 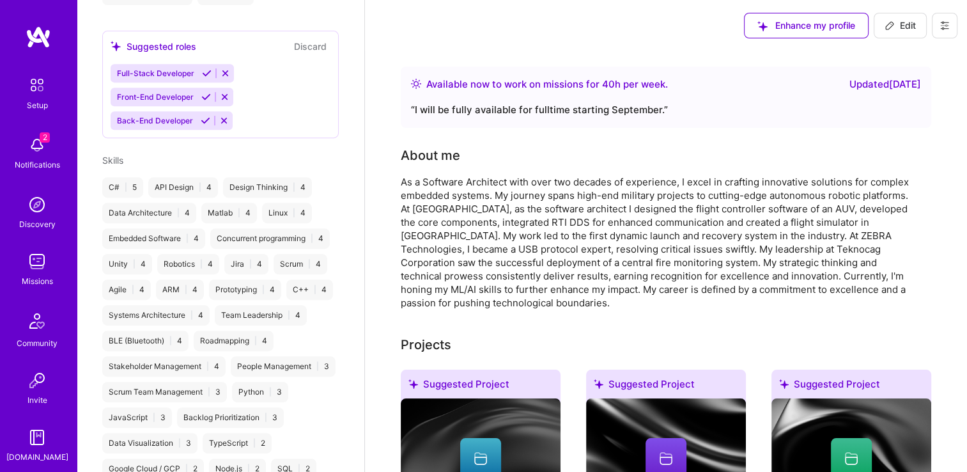 I want to click on span: 40, so click(x=608, y=84).